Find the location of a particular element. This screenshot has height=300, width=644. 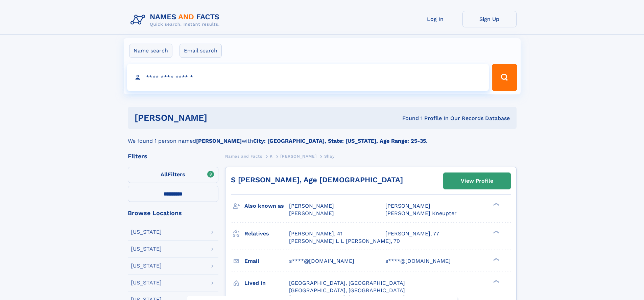

div: Filters is located at coordinates (173, 156).